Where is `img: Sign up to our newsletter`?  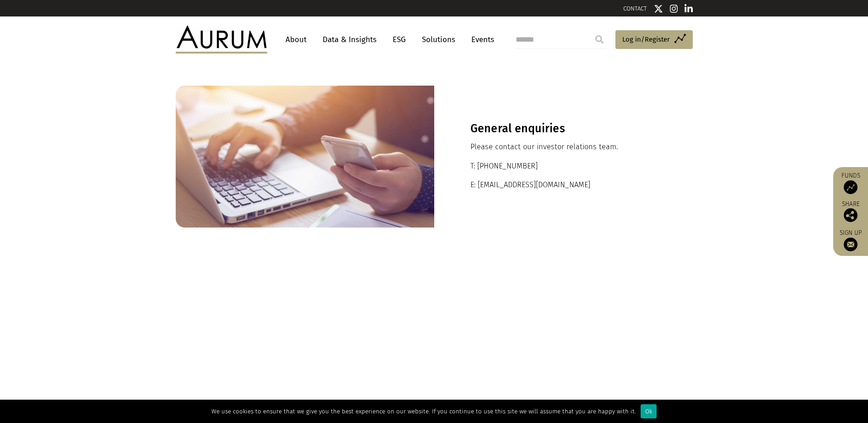
img: Sign up to our newsletter is located at coordinates (850, 245).